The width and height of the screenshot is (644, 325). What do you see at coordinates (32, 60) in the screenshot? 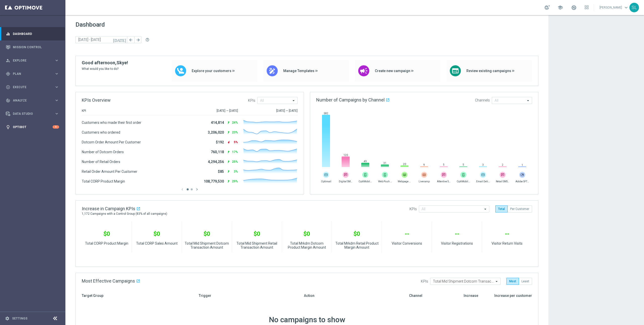
I see `button: person_search Explore keyboard_arrow_right` at bounding box center [32, 60].